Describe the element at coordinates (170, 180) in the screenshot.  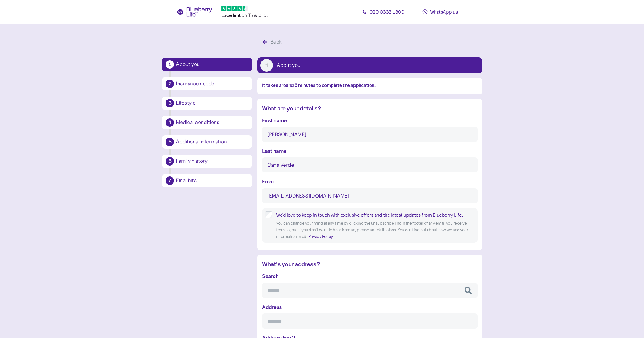
I see `div: 7` at that location.